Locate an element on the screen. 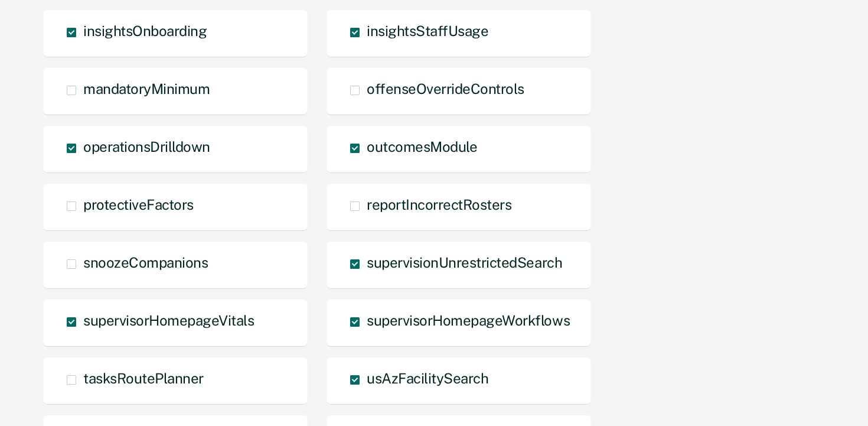 This screenshot has height=426, width=868. span: outcomesModule is located at coordinates (422, 147).